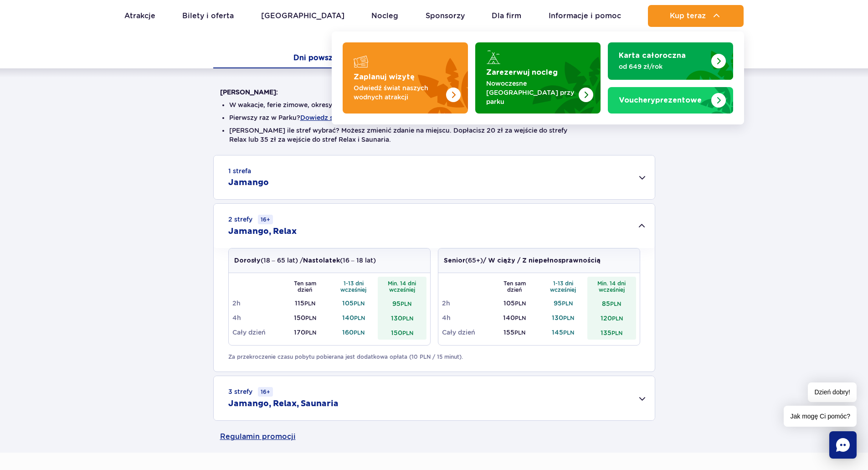 Image resolution: width=868 pixels, height=470 pixels. Describe the element at coordinates (696, 16) in the screenshot. I see `button: Kup teraz` at that location.